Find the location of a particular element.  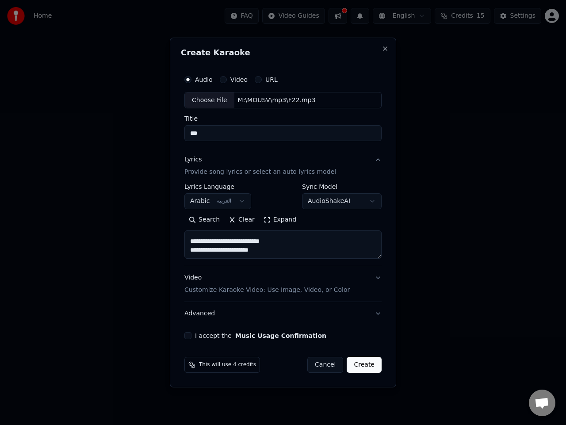

button: Create is located at coordinates (364, 365).